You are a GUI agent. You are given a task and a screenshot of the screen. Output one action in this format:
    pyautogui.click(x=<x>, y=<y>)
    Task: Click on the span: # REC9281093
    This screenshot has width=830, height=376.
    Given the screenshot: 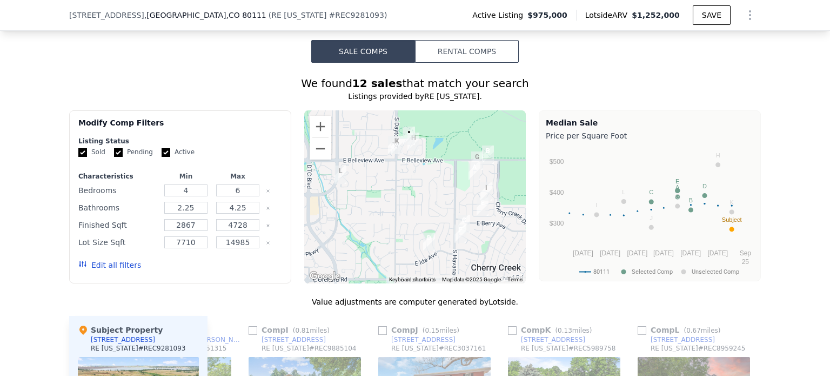 What is the action you would take?
    pyautogui.click(x=357, y=15)
    